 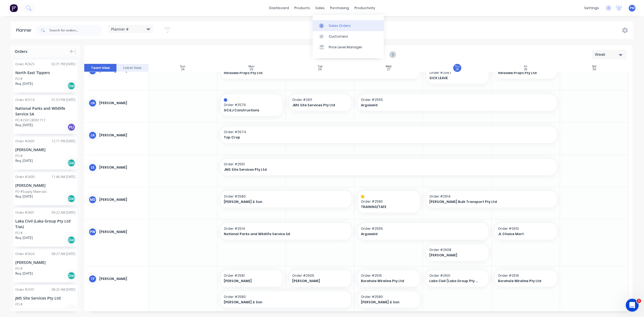 What do you see at coordinates (491, 197) in the screenshot?
I see `span: Order # 2614` at bounding box center [491, 197].